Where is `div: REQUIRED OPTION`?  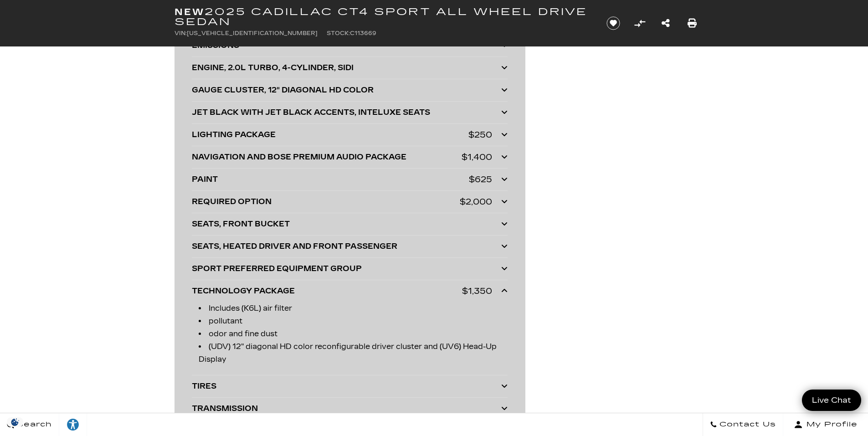 div: REQUIRED OPTION is located at coordinates (326, 202).